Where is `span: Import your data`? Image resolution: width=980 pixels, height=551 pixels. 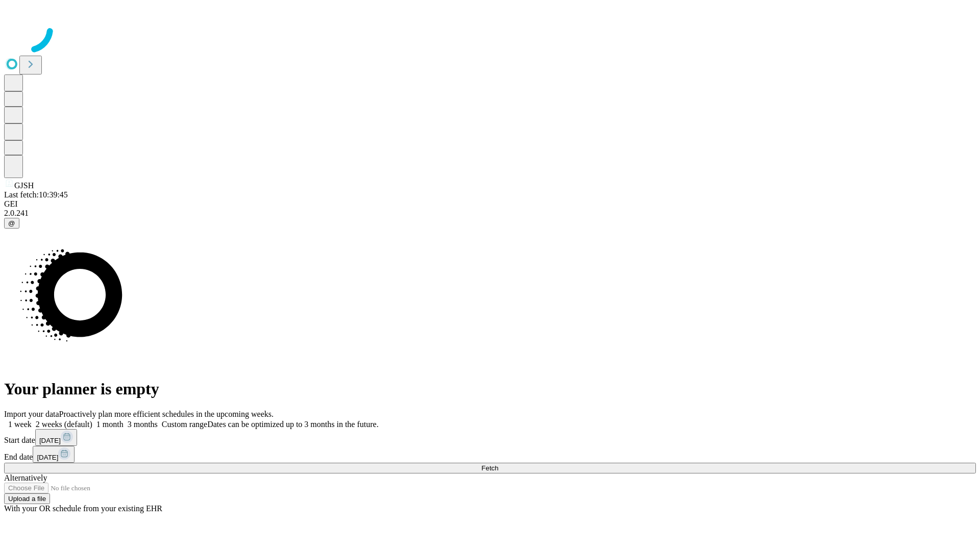 span: Import your data is located at coordinates (32, 414).